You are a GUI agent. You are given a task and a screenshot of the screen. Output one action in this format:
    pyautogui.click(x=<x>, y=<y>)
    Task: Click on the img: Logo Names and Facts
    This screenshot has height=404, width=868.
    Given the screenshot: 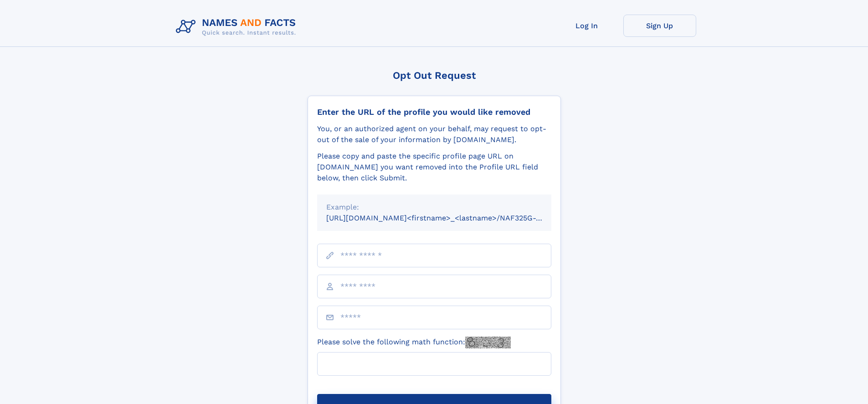 What is the action you would take?
    pyautogui.click(x=238, y=27)
    